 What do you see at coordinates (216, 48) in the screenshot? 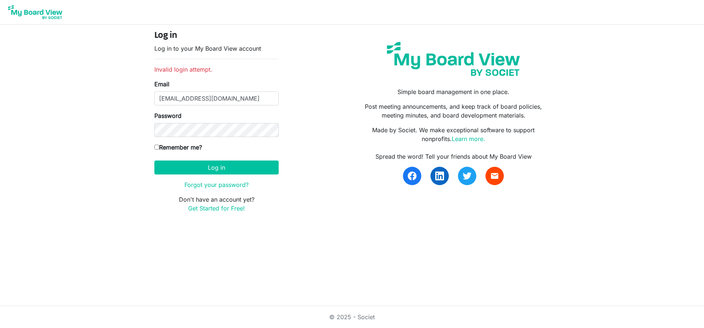
I see `p: Log in to your My Board View account` at bounding box center [216, 48].